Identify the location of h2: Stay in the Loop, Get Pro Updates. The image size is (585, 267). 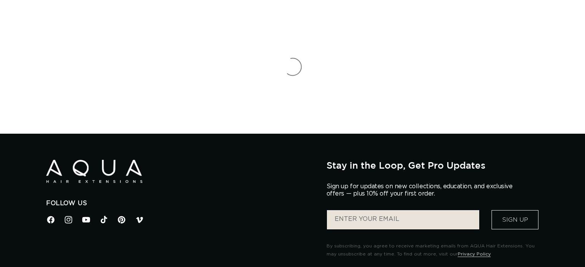
(433, 165).